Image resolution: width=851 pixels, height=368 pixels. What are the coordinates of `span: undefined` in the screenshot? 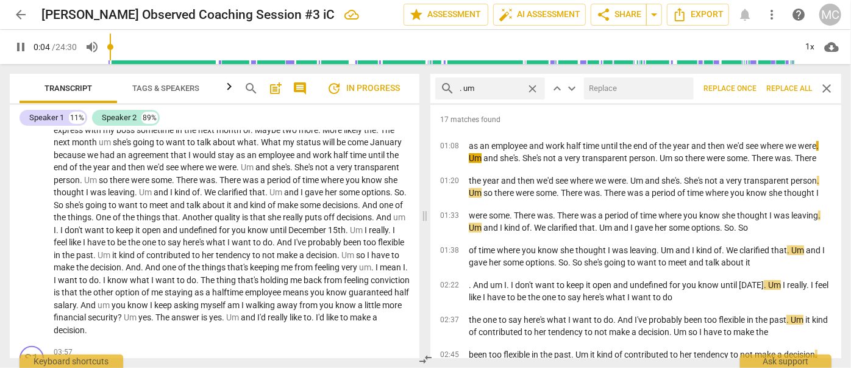 It's located at (199, 230).